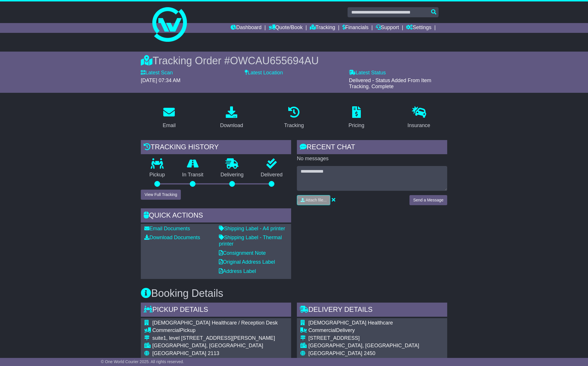 The height and width of the screenshot is (366, 588). What do you see at coordinates (355, 28) in the screenshot?
I see `a: Financials` at bounding box center [355, 28].